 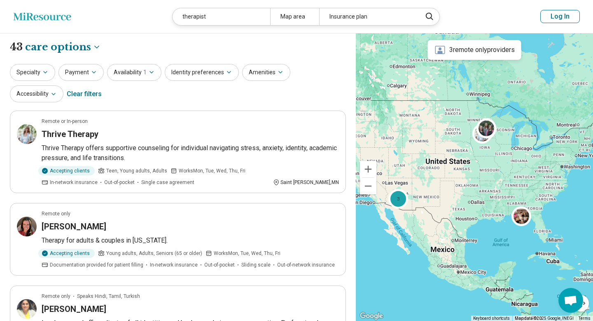 I want to click on button: Zoom out, so click(x=368, y=186).